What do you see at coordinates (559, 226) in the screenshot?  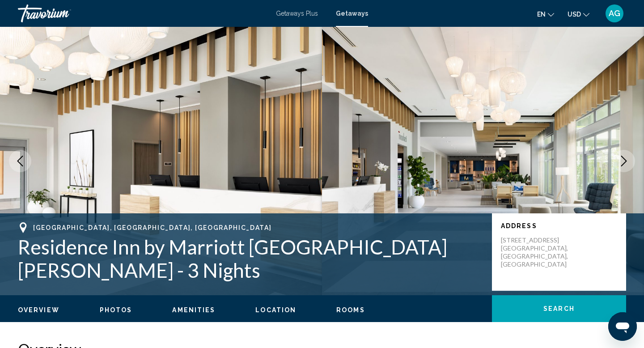 I see `p: Address` at bounding box center [559, 226].